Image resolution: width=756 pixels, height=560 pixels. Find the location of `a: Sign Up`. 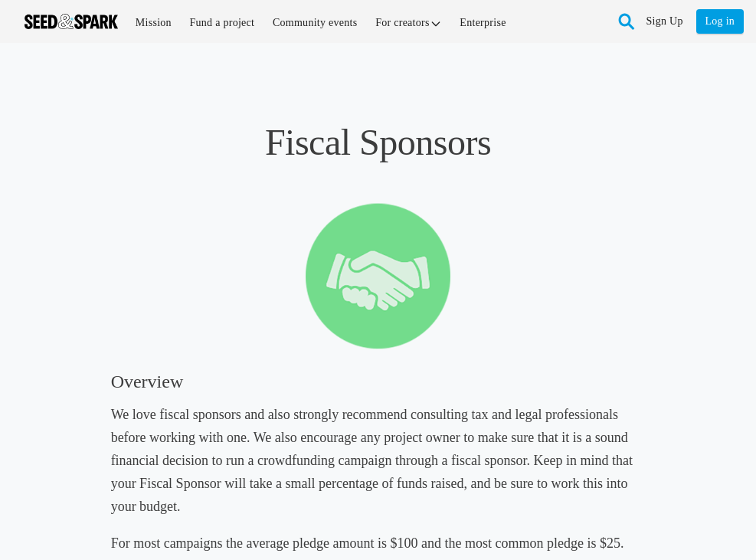

a: Sign Up is located at coordinates (665, 21).